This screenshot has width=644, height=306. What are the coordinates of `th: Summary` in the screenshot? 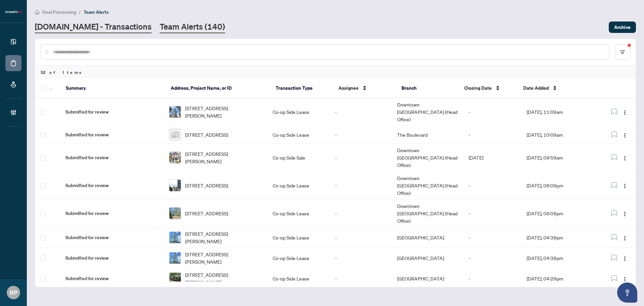 It's located at (113, 88).